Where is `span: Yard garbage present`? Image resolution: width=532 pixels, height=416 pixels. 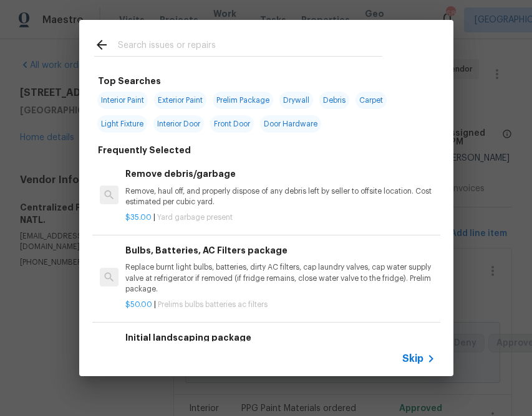
span: Yard garbage present is located at coordinates (194, 217).